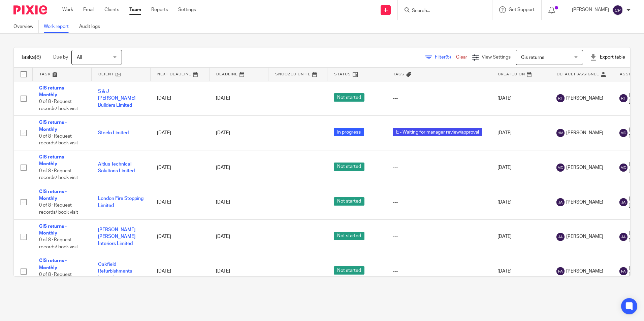 The width and height of the screenshot is (644, 321). Describe the element at coordinates (116, 168) in the screenshot. I see `a: Altius Technical Solutions Limited` at that location.